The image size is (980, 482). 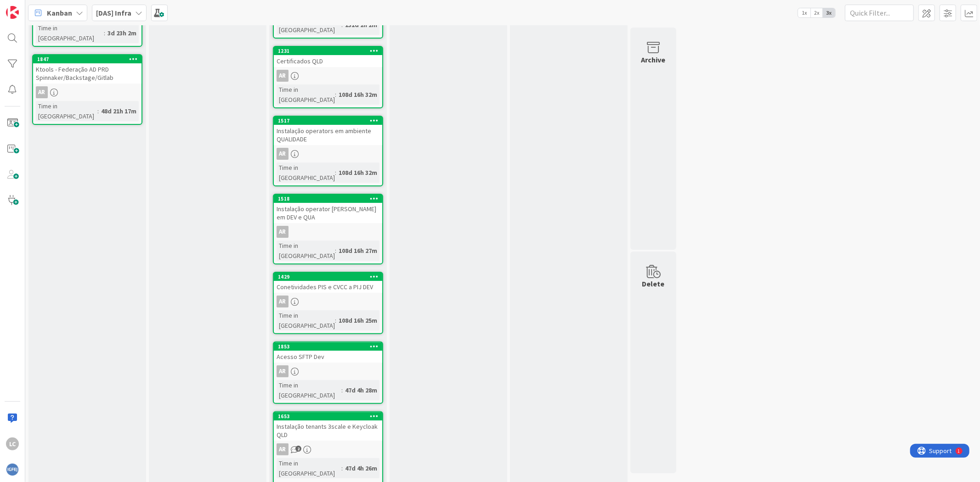 What do you see at coordinates (879, 13) in the screenshot?
I see `input: Quick Filter...` at bounding box center [879, 13].